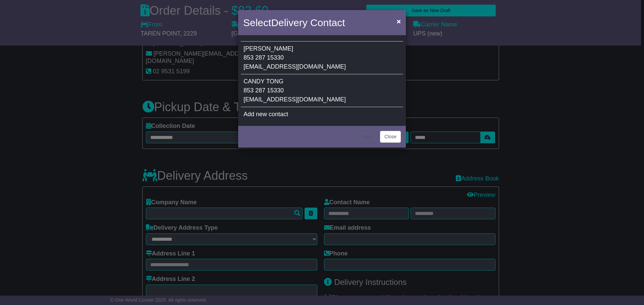 The height and width of the screenshot is (305, 644). Describe the element at coordinates (289, 22) in the screenshot. I see `span: Delivery` at that location.